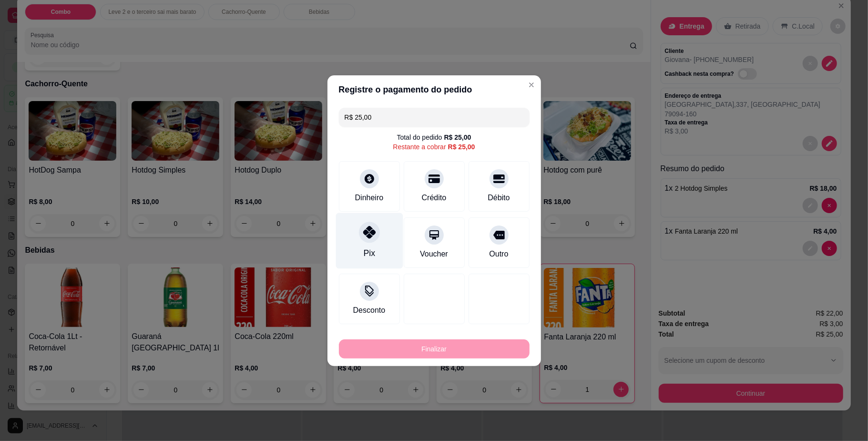 The height and width of the screenshot is (441, 868). What do you see at coordinates (531, 85) in the screenshot?
I see `button: Close` at bounding box center [531, 85].